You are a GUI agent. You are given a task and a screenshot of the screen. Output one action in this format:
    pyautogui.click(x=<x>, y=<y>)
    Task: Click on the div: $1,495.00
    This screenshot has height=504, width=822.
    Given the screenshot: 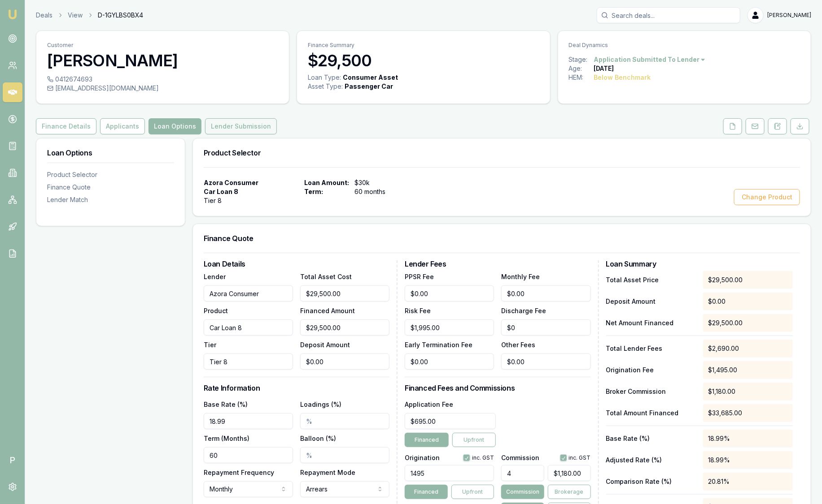 What is the action you would take?
    pyautogui.click(x=748, y=370)
    